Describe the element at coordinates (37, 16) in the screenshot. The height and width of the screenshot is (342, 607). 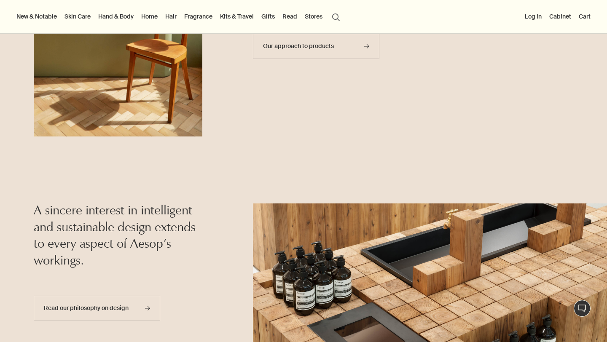
I see `button: New & Notable` at that location.